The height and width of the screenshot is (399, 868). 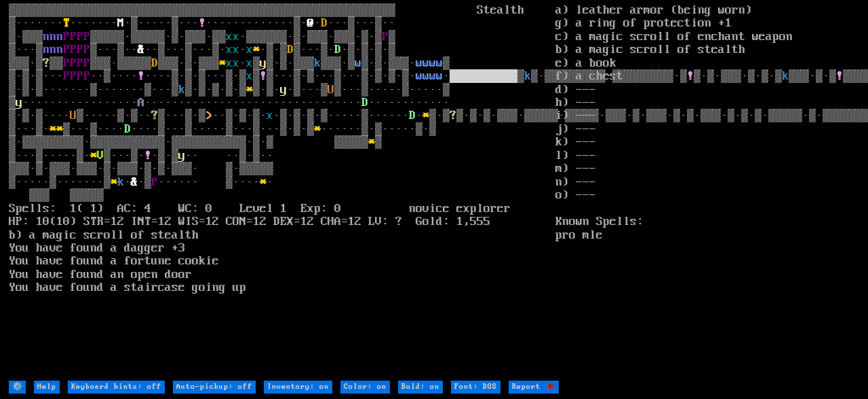 What do you see at coordinates (282, 192) in the screenshot?
I see `larn: ▒▒▒▒▒▒▒▒▒▒▒▒▒▒▒▒▒▒▒▒▒▒▒▒▒▒▒▒▒▒▒▒▒▒▒▒▒▒▒▒▒▒▒▒▒▒▒▒▒▒▒▒▒▒▒▒▒ Stealth ▒······· ······· ·▒·····▒··· ··...` at bounding box center [282, 192].